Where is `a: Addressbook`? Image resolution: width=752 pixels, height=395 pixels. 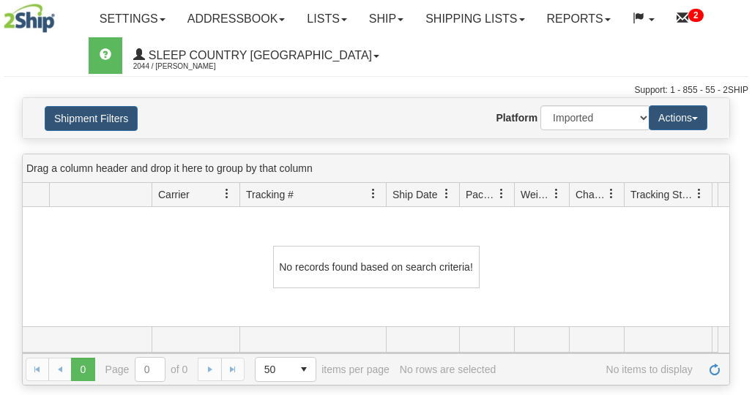 a: Addressbook is located at coordinates (236, 19).